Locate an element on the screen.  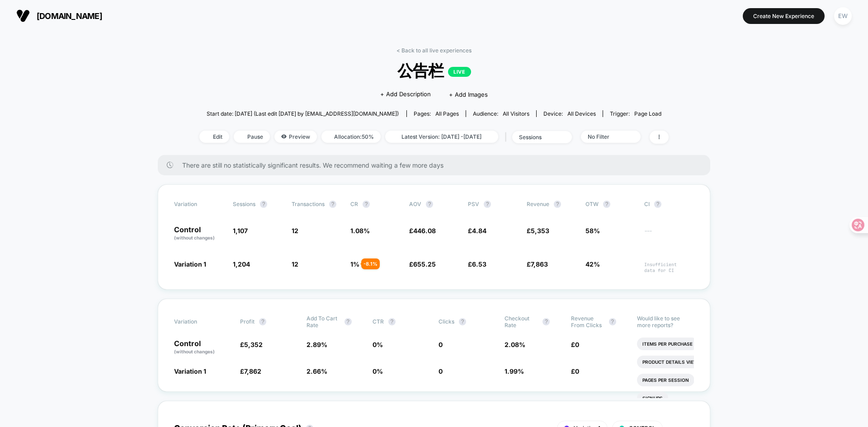
div: - 8.1 % is located at coordinates (370, 264).